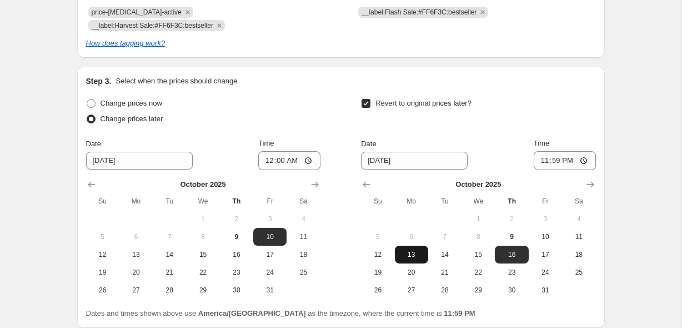 The height and width of the screenshot is (328, 682). What do you see at coordinates (237, 254) in the screenshot?
I see `span: 16` at bounding box center [237, 254].